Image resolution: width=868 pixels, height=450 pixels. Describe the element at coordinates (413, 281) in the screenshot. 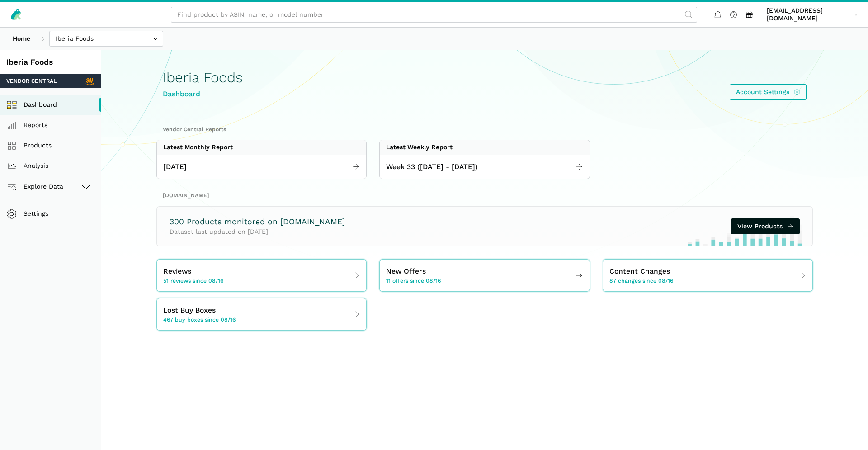

I see `span: 11 offers since 08/16` at that location.